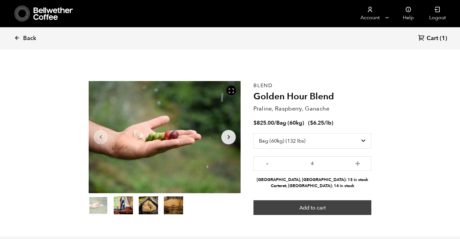 Image resolution: width=460 pixels, height=239 pixels. I want to click on bdi: 825.00, so click(263, 123).